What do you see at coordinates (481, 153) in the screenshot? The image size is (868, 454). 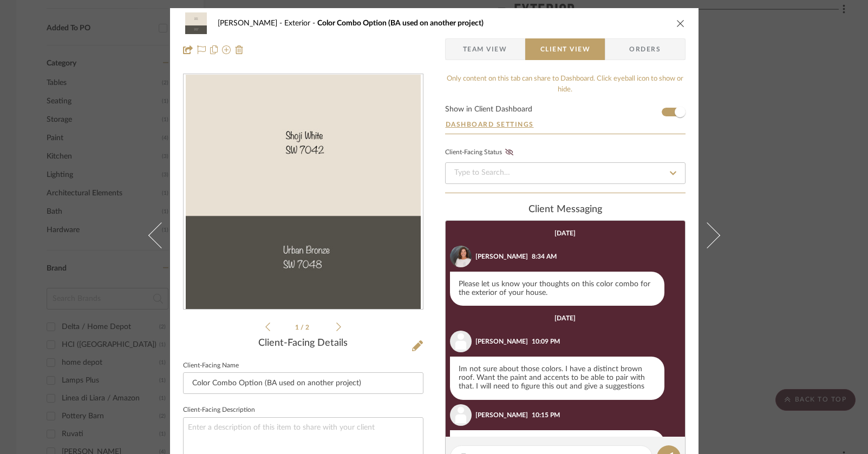 I see `div: Client-Facing Status` at bounding box center [481, 153].